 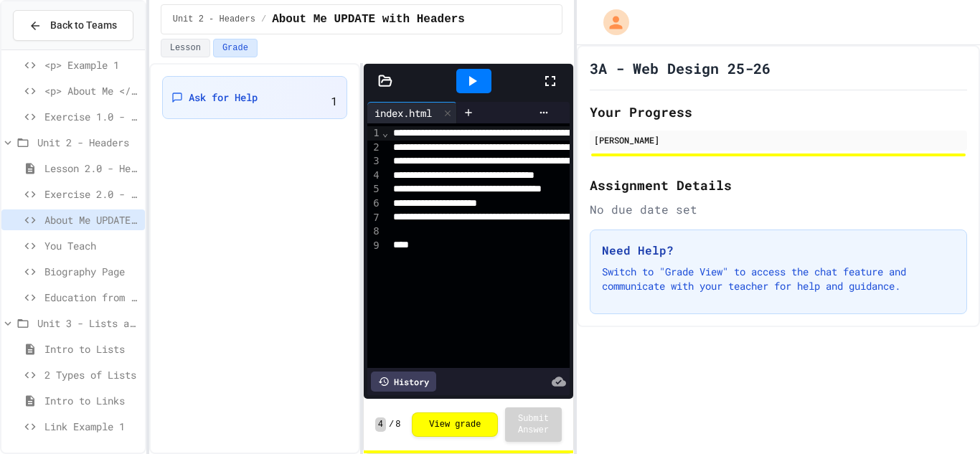 What do you see at coordinates (83, 25) in the screenshot?
I see `span: Back to Teams` at bounding box center [83, 25].